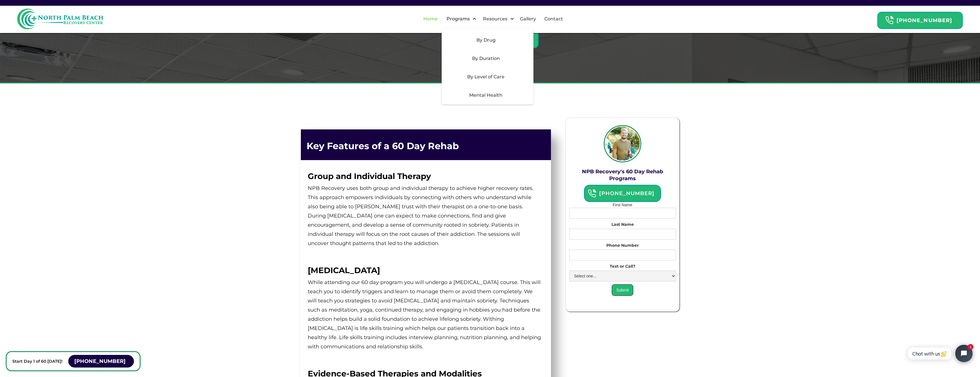 The height and width of the screenshot is (377, 980). Describe the element at coordinates (623, 246) in the screenshot. I see `label: Phone Number` at that location.